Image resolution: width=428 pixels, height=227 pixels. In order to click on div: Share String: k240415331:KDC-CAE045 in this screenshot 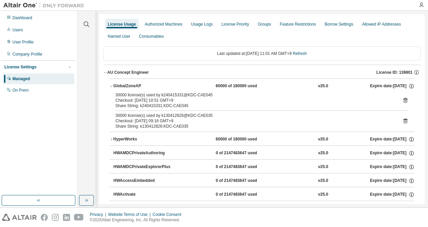, I will do `click(254, 106)`.